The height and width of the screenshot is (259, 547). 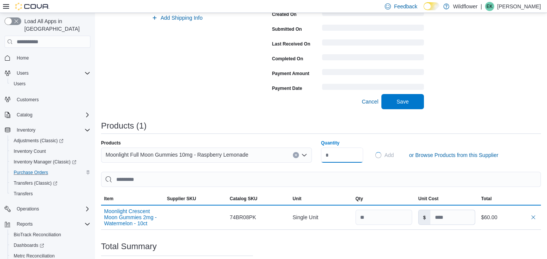 I want to click on span: Inventory, so click(x=52, y=130).